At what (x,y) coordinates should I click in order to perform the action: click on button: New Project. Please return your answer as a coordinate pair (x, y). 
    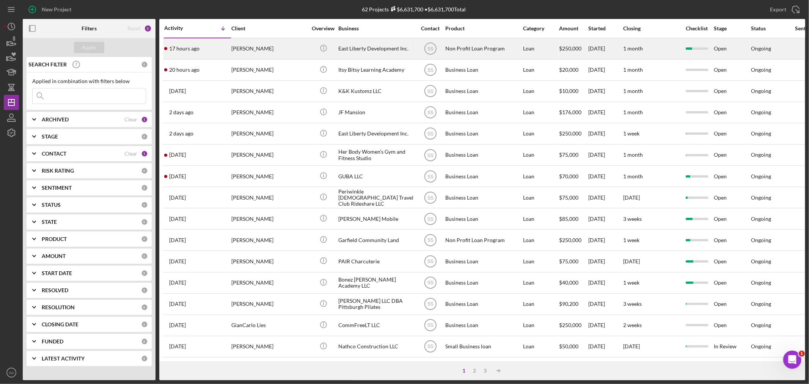
    Looking at the image, I should click on (51, 9).